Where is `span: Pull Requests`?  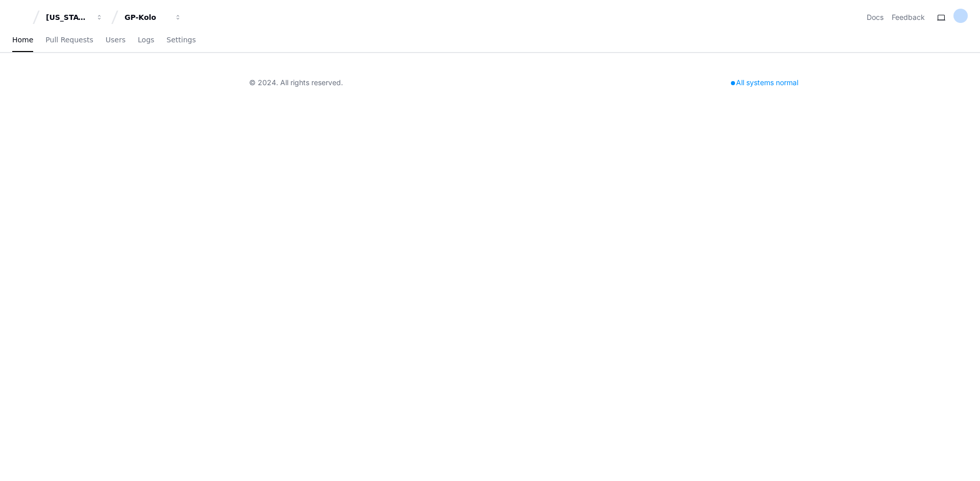
span: Pull Requests is located at coordinates (69, 40).